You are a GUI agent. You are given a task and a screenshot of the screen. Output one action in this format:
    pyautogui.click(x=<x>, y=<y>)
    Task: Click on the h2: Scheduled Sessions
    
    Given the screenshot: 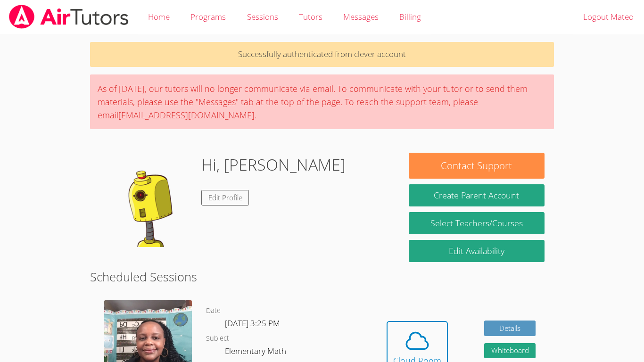 What is the action you would take?
    pyautogui.click(x=322, y=277)
    